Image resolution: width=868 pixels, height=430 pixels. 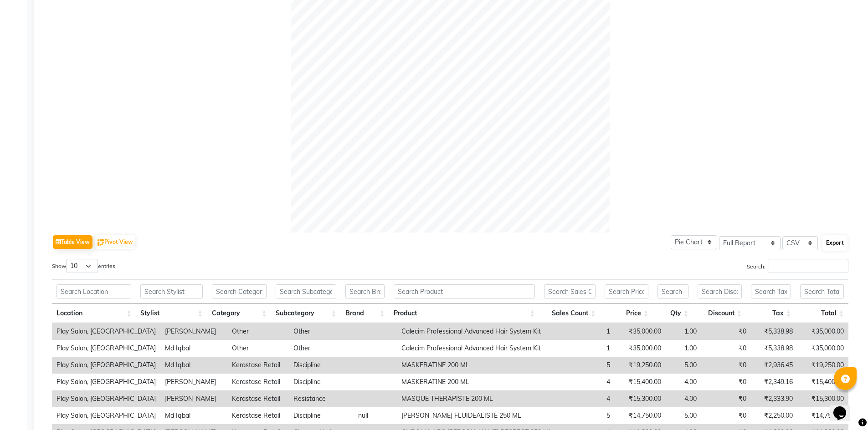 What do you see at coordinates (771, 292) in the screenshot?
I see `input: Search Tax` at bounding box center [771, 292].